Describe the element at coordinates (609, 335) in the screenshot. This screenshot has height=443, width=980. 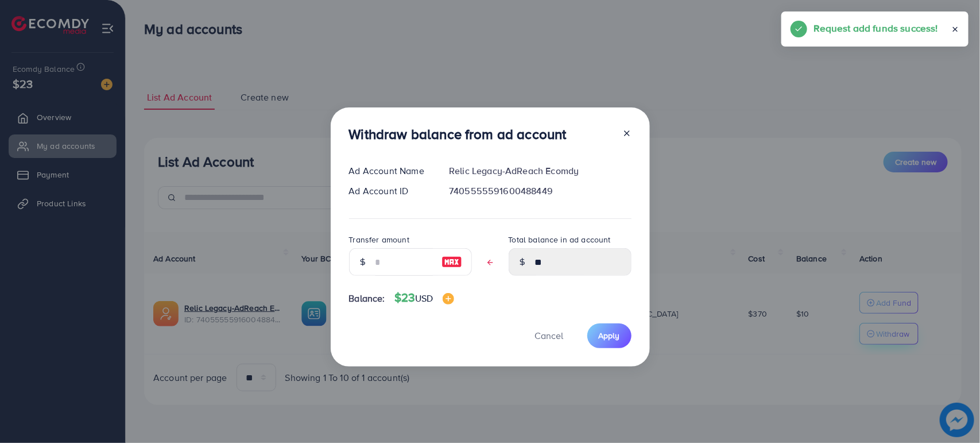
I see `span: Apply` at that location.